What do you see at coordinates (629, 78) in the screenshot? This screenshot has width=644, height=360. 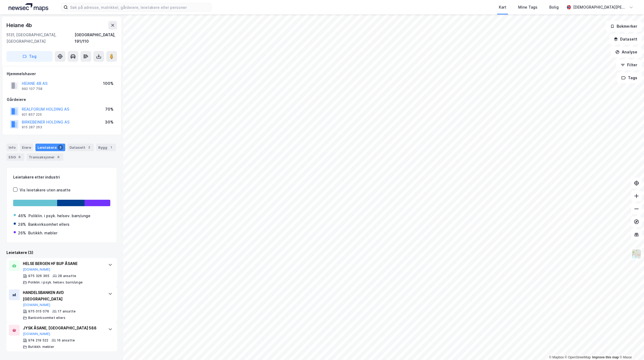 I see `button: Tags` at bounding box center [629, 78].